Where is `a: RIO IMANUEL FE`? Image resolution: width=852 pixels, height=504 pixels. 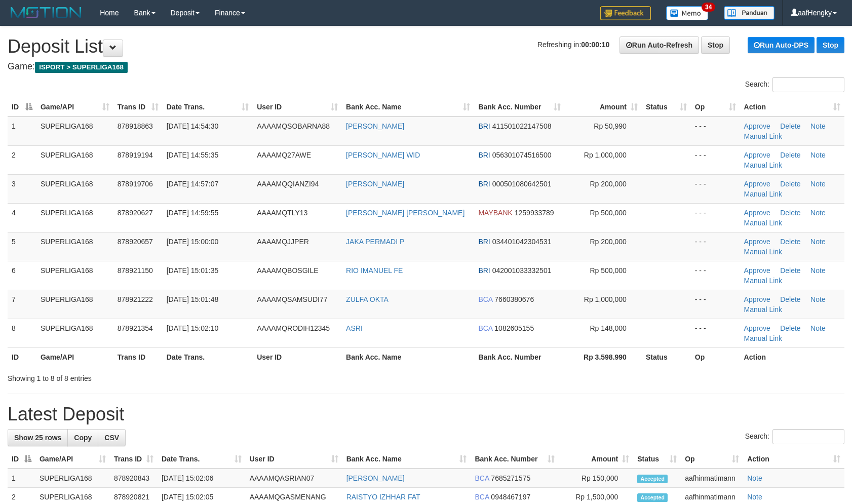 a: RIO IMANUEL FE is located at coordinates (374, 271).